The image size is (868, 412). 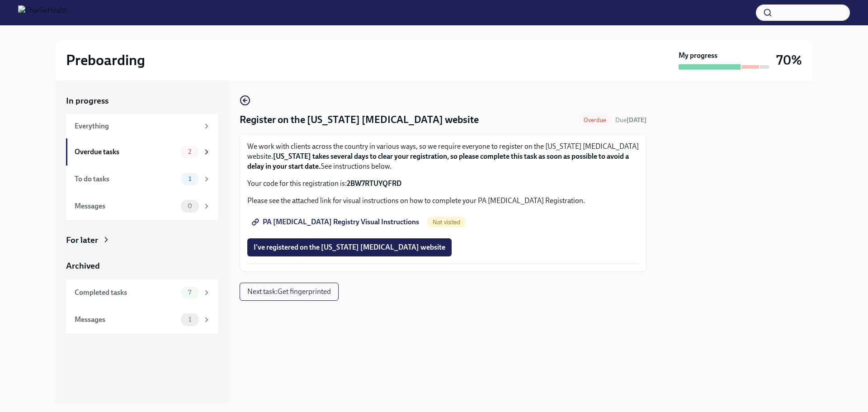 What do you see at coordinates (142, 266) in the screenshot?
I see `a: Archived` at bounding box center [142, 266].